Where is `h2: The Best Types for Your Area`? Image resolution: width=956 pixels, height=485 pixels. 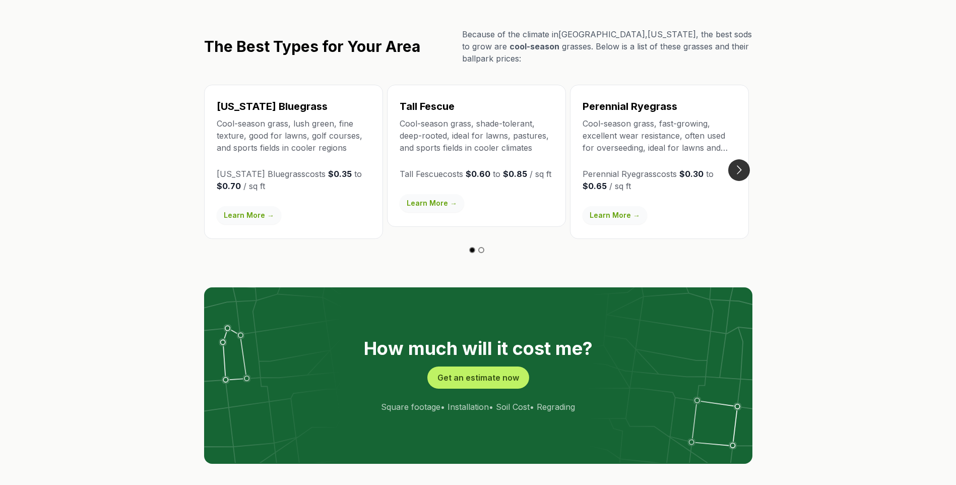 h2: The Best Types for Your Area is located at coordinates (312, 46).